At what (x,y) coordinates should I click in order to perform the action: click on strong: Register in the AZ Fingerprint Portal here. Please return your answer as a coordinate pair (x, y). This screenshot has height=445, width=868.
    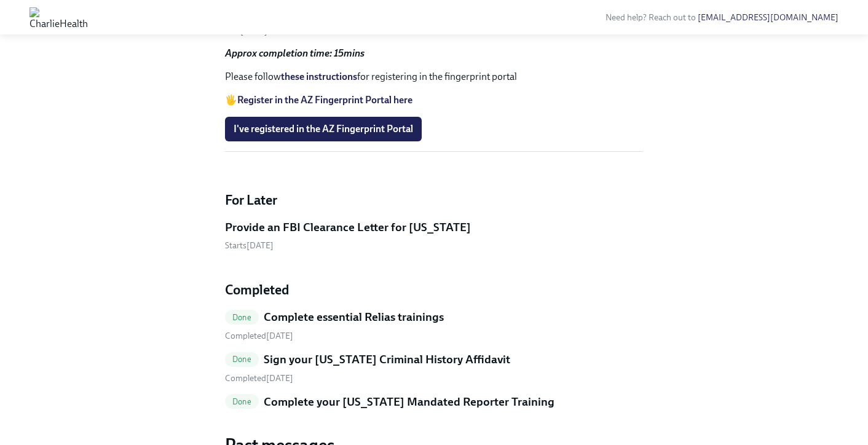
    Looking at the image, I should click on (325, 100).